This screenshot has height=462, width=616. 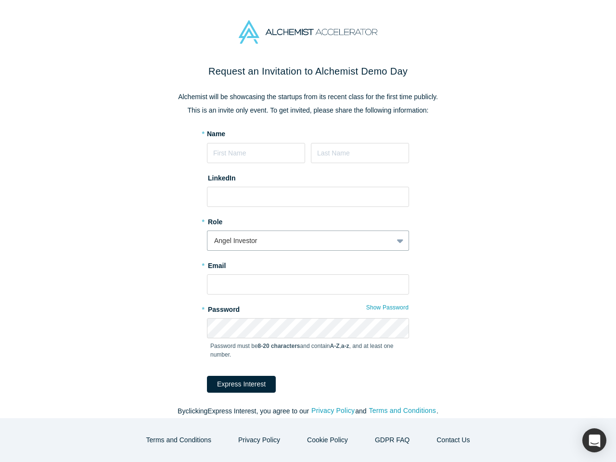 I want to click on label: LinkedIn, so click(x=221, y=177).